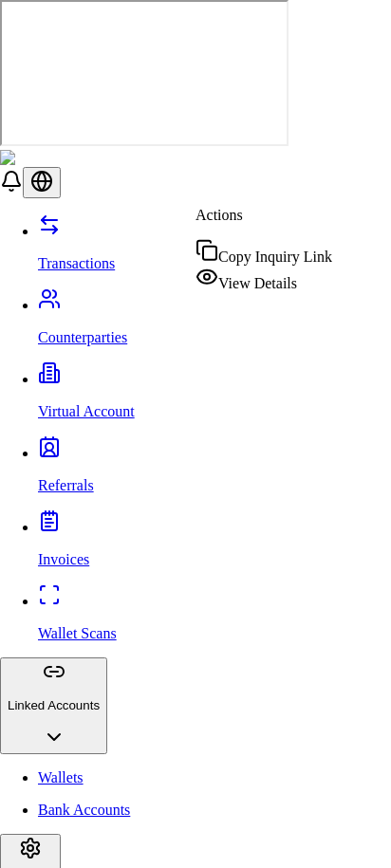 The width and height of the screenshot is (391, 868). Describe the element at coordinates (214, 338) in the screenshot. I see `p: Counterparties` at that location.